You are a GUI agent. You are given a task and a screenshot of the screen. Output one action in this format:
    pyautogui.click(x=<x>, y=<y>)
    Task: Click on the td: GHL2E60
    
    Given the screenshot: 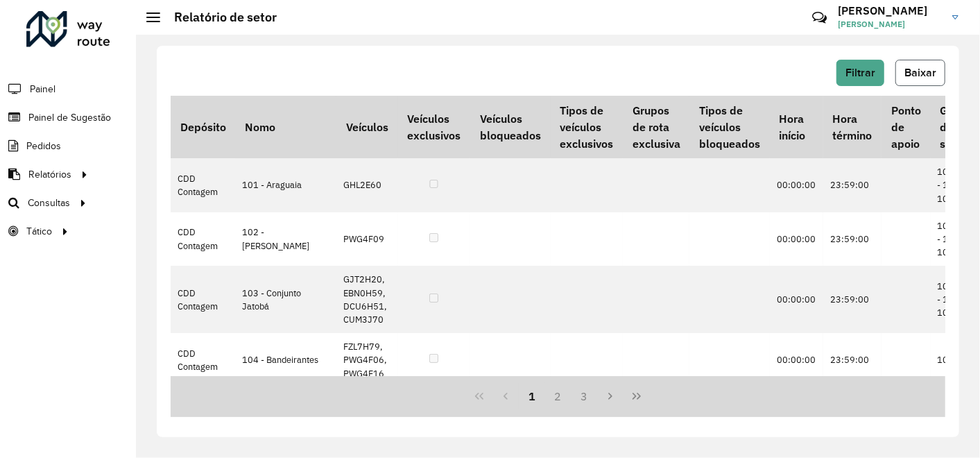 What is the action you would take?
    pyautogui.click(x=367, y=185)
    